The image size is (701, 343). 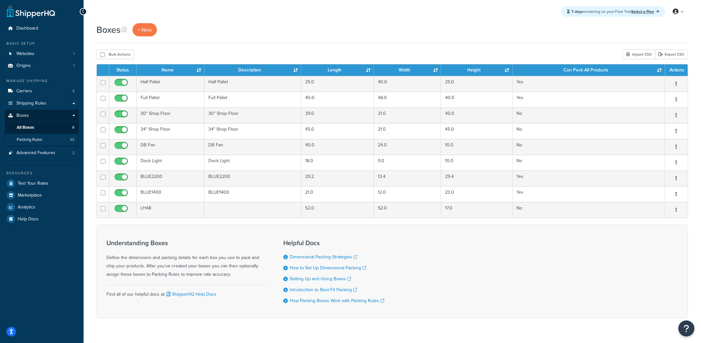 What do you see at coordinates (42, 54) in the screenshot?
I see `a: Websites 1` at bounding box center [42, 54].